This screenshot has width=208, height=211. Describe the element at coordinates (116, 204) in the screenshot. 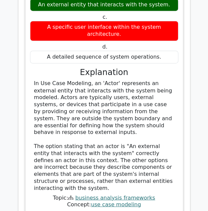

I see `a: use case modeling` at that location.